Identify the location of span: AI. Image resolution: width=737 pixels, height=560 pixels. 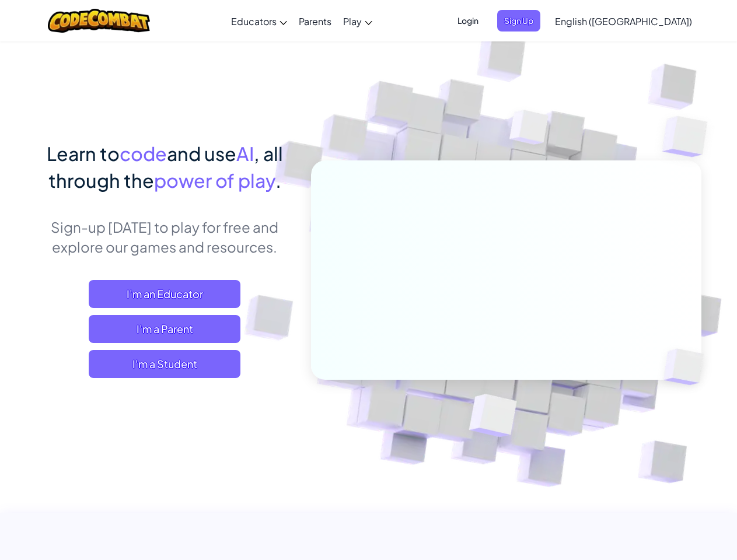
(245, 154).